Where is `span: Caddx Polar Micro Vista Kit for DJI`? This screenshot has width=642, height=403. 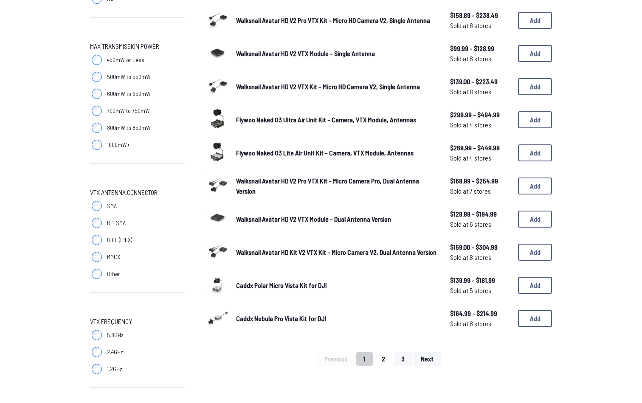 span: Caddx Polar Micro Vista Kit for DJI is located at coordinates (282, 285).